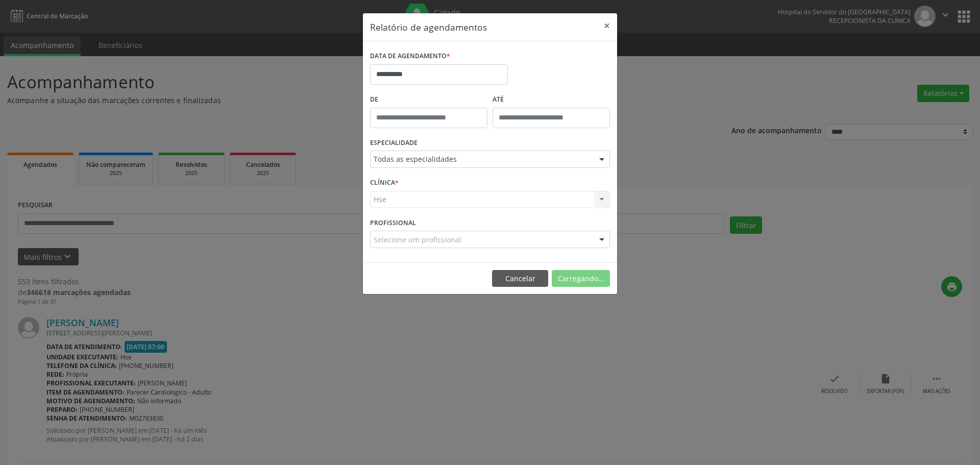 Image resolution: width=980 pixels, height=465 pixels. Describe the element at coordinates (481, 159) in the screenshot. I see `span: Todas as especialidades` at that location.